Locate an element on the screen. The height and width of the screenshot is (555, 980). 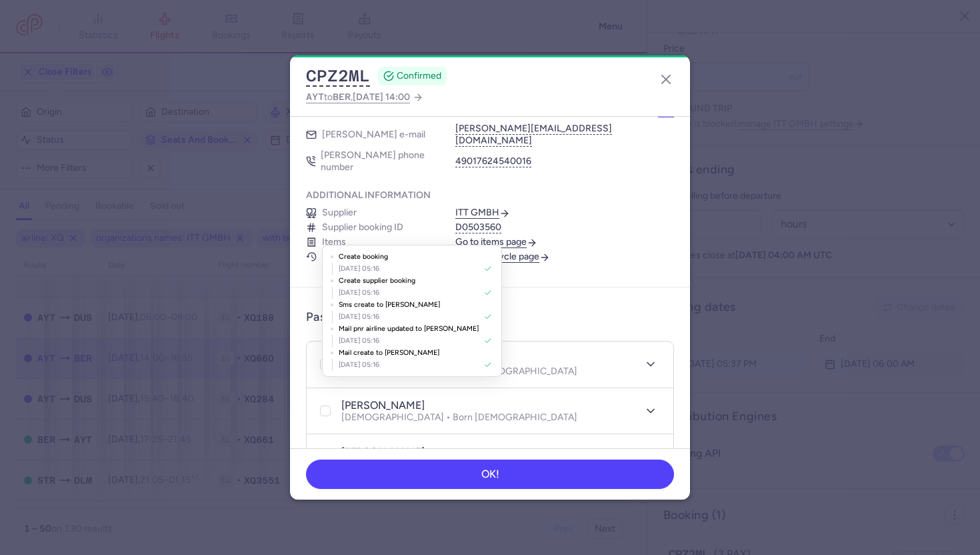
span: BER is located at coordinates (341, 96).